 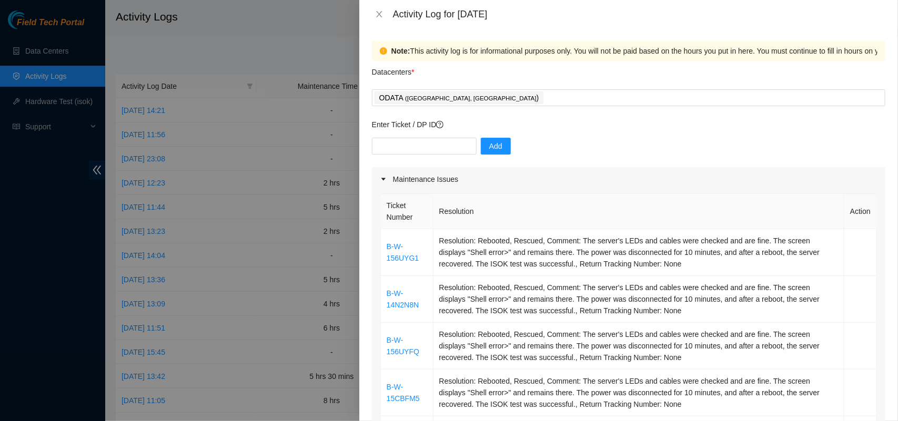 I want to click on span: close, so click(x=379, y=14).